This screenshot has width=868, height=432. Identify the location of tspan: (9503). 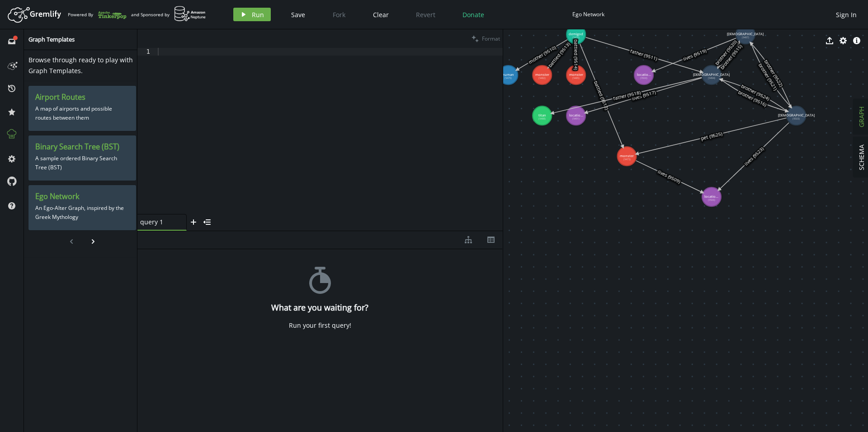
(796, 118).